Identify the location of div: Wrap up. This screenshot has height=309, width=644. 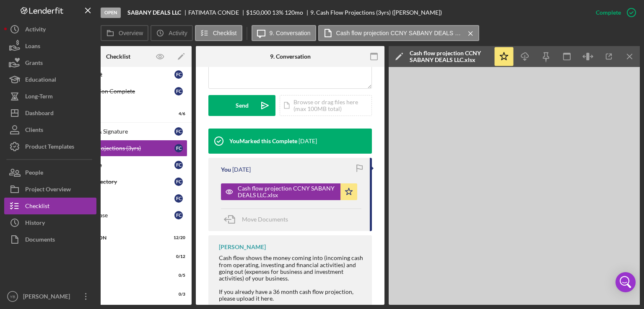
(113, 294).